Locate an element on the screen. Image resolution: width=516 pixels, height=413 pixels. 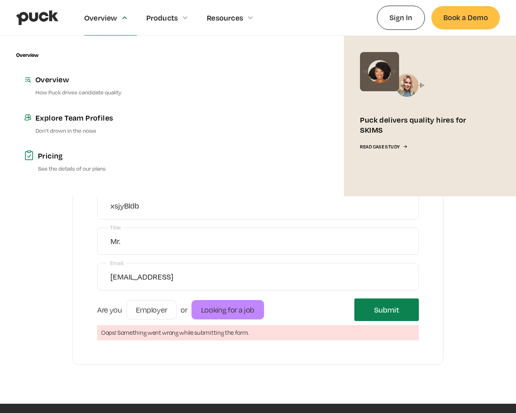
div: Products is located at coordinates (162, 18).